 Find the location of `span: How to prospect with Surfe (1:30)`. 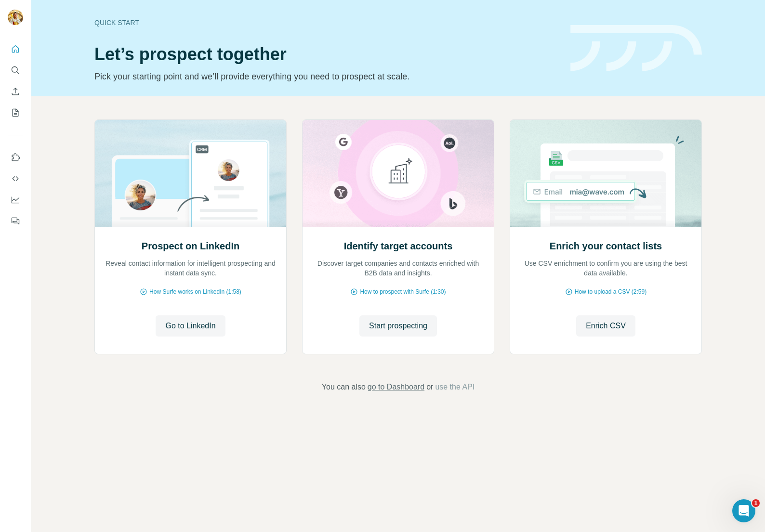

span: How to prospect with Surfe (1:30) is located at coordinates (403, 292).